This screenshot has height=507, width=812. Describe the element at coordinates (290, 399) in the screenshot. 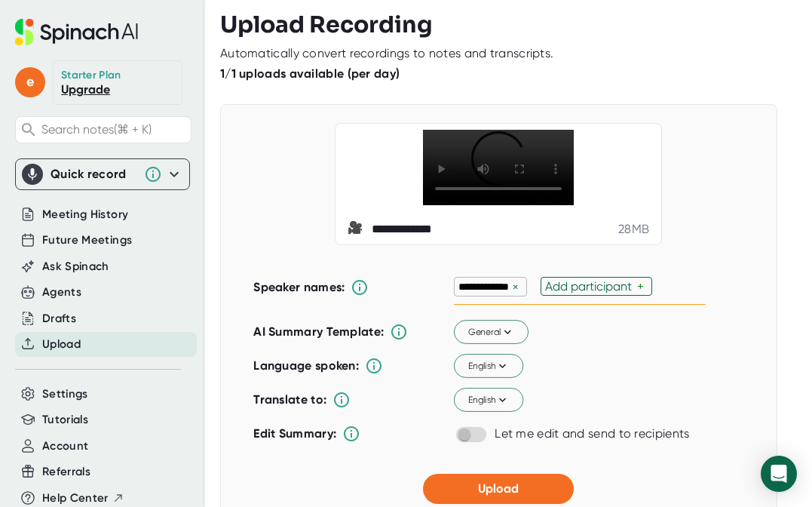

I see `b: Translate to:` at that location.